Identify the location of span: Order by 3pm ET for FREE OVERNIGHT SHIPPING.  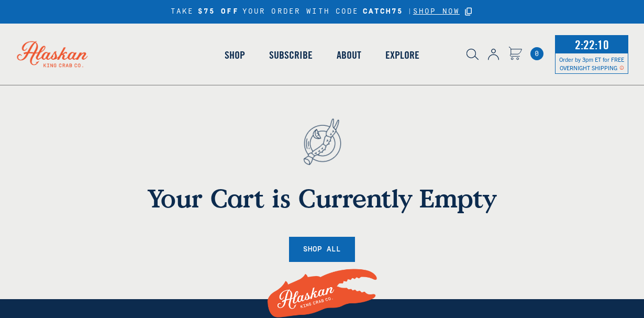
(592, 64).